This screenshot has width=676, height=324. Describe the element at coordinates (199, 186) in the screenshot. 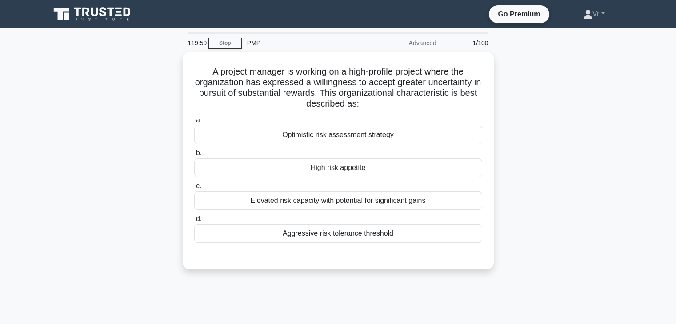

I see `span: c.` at that location.